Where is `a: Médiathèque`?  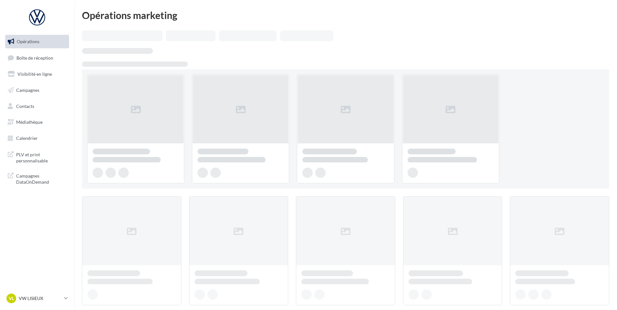
a: Médiathèque is located at coordinates (37, 122).